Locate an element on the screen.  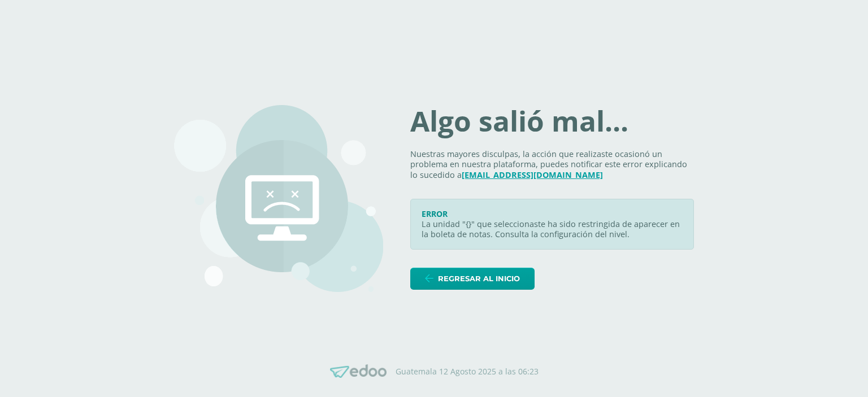
p: Nuestras mayores disculpas, la acción que realizaste ocasionó un problema en nuestra plataforma, ... is located at coordinates (552, 165).